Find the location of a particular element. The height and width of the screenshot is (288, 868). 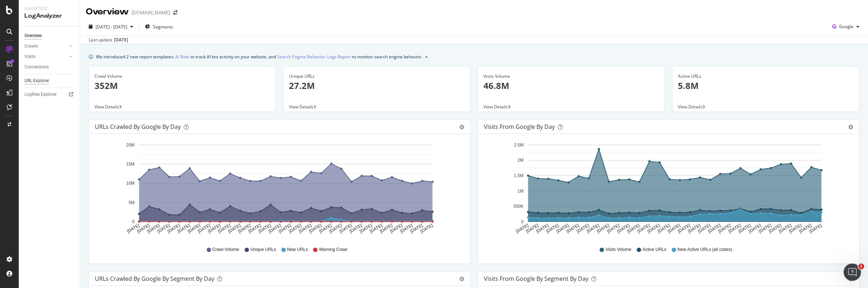

div: Visits from Google By Segment By Day is located at coordinates (536, 279).